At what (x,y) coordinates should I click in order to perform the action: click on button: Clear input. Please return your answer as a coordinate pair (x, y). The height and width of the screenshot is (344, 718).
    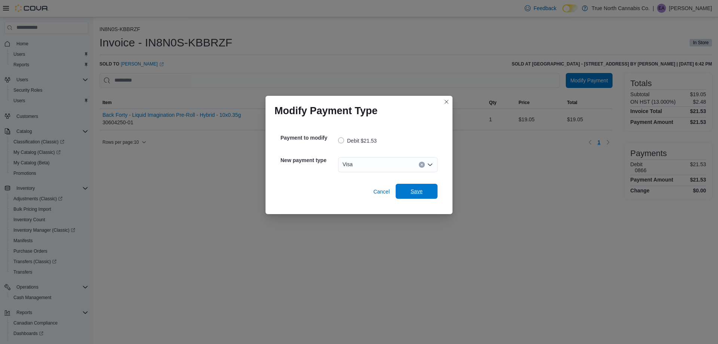
    Looking at the image, I should click on (422, 165).